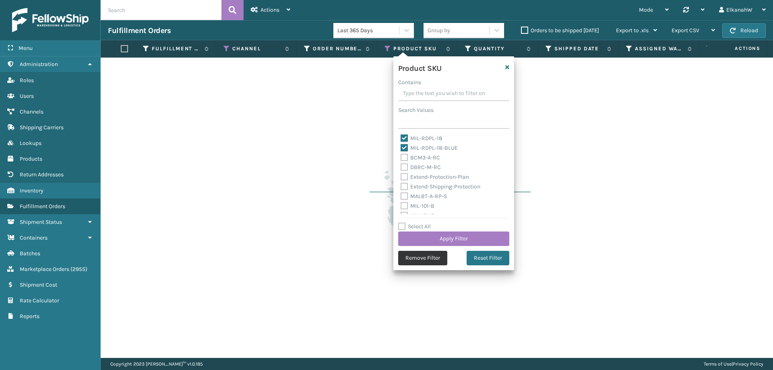  What do you see at coordinates (420, 67) in the screenshot?
I see `h4: Product SKU` at bounding box center [420, 67].